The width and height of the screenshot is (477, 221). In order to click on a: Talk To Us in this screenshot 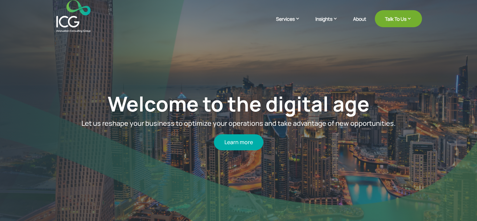, I will do `click(398, 19)`.